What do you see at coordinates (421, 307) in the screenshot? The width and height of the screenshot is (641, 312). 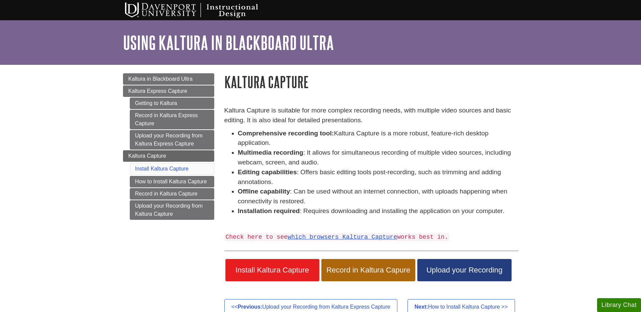 I see `strong: Next:` at bounding box center [421, 307].